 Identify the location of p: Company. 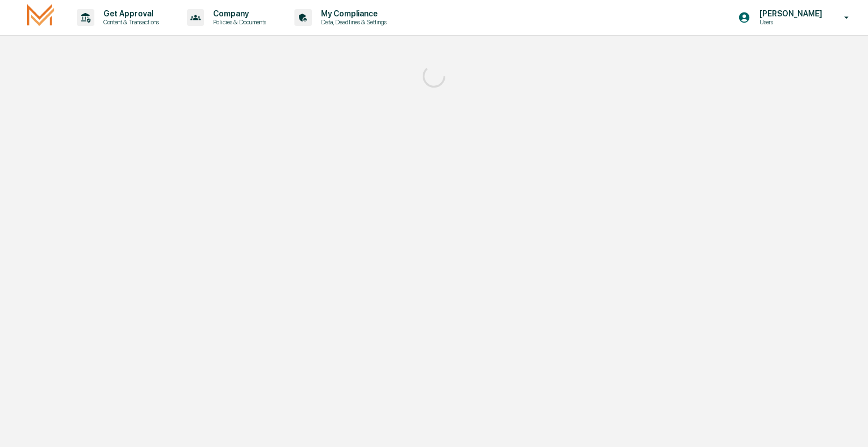
(238, 13).